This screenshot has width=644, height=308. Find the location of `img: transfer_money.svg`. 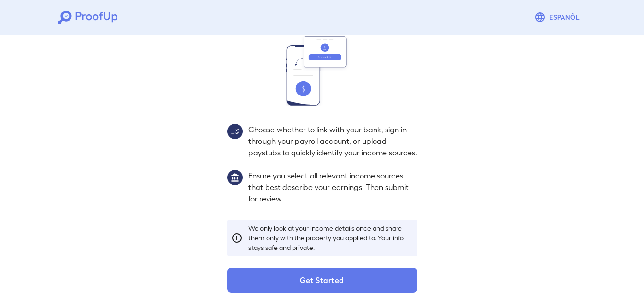

img: transfer_money.svg is located at coordinates (322, 71).